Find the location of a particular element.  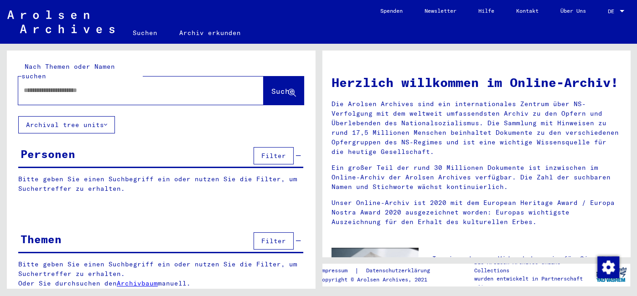

span: DE is located at coordinates (613, 11).